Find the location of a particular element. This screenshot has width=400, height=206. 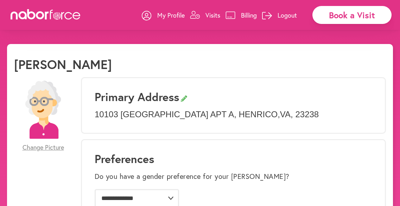

img: efc20bcf08b0dac87679abea64c1faab.png is located at coordinates (43, 109).